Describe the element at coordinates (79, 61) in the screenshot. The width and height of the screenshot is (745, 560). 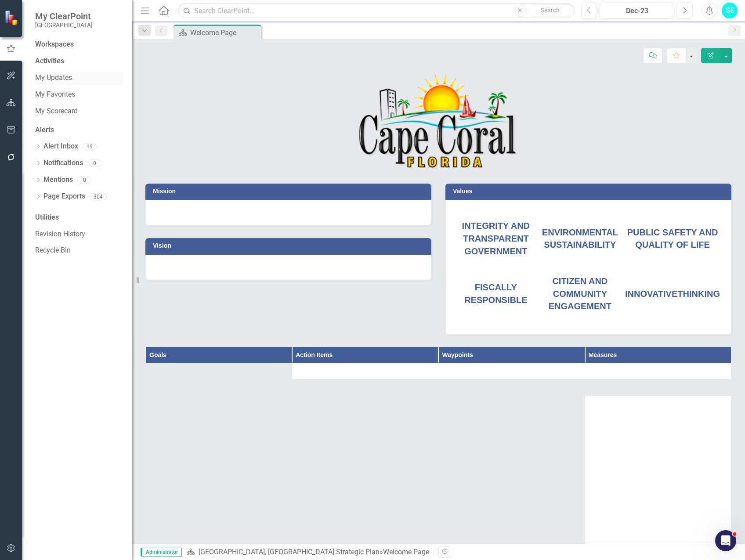
I see `div: Activities` at that location.